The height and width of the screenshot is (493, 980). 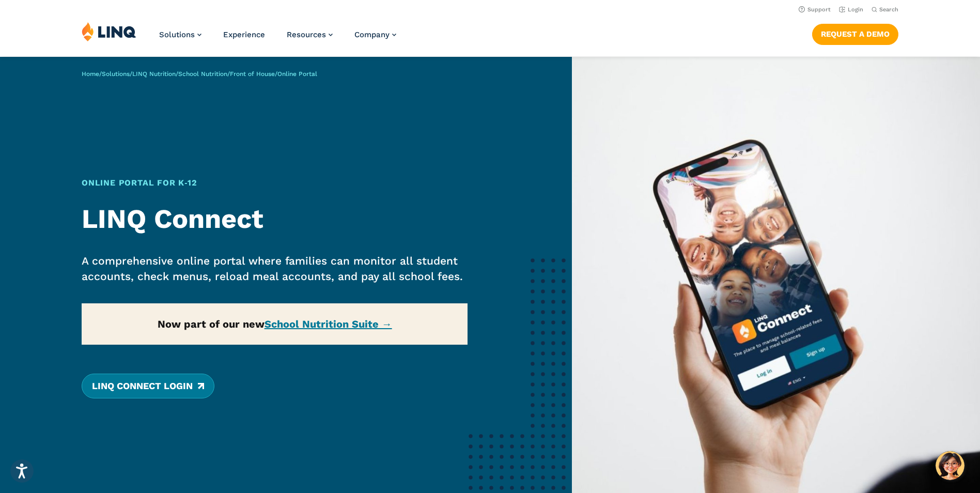 What do you see at coordinates (172, 219) in the screenshot?
I see `strong: LINQ Connect` at bounding box center [172, 219].